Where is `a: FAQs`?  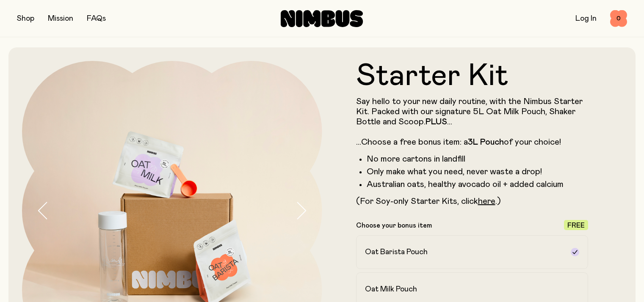 a: FAQs is located at coordinates (96, 18).